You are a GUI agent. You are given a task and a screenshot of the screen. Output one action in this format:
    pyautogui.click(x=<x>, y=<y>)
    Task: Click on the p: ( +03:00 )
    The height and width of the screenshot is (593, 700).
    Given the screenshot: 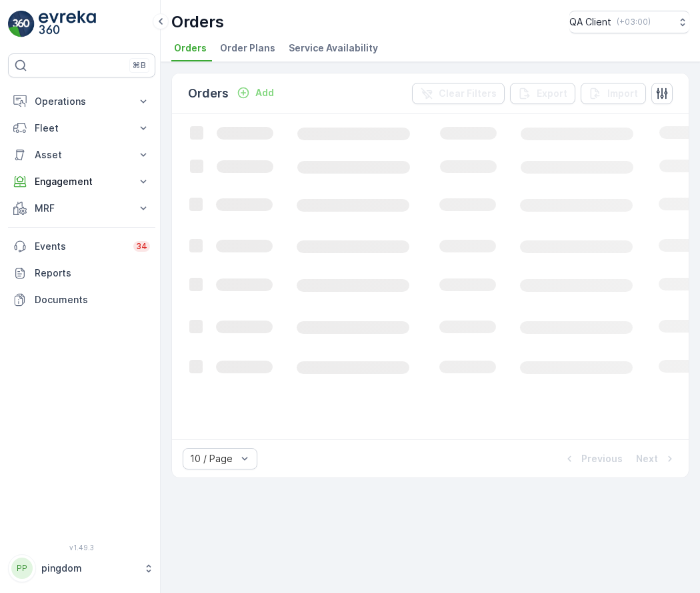 What is the action you would take?
    pyautogui.click(x=634, y=22)
    